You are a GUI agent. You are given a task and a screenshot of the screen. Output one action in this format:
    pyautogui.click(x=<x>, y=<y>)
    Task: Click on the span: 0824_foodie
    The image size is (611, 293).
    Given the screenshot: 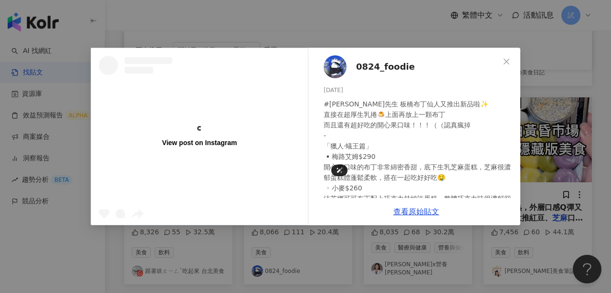 What is the action you would take?
    pyautogui.click(x=386, y=67)
    